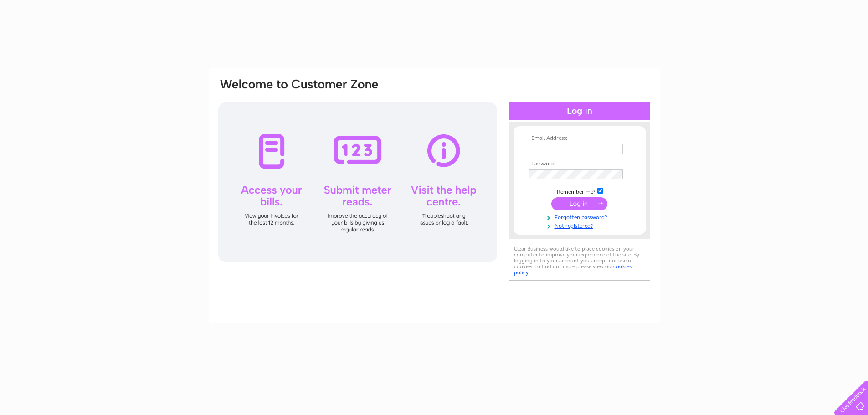 The image size is (868, 415). What do you see at coordinates (580, 164) in the screenshot?
I see `th: Password:` at bounding box center [580, 164].